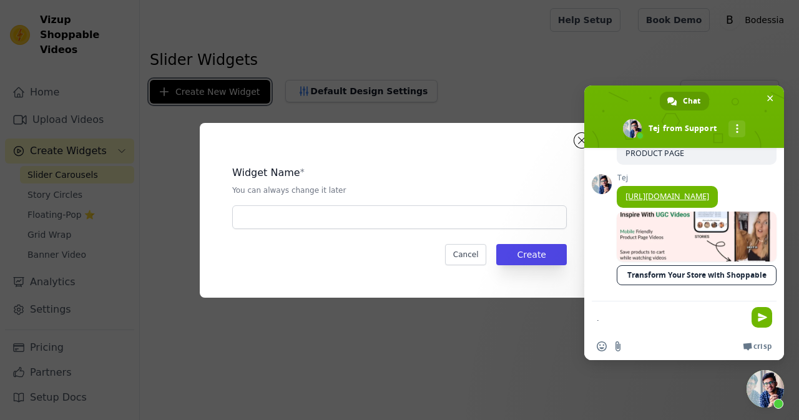  What do you see at coordinates (601, 346) in the screenshot?
I see `span: Insert an emoji` at bounding box center [601, 346].